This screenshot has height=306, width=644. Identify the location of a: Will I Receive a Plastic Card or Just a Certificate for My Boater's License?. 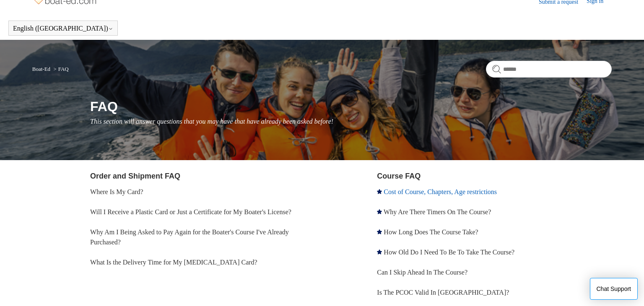
(191, 211).